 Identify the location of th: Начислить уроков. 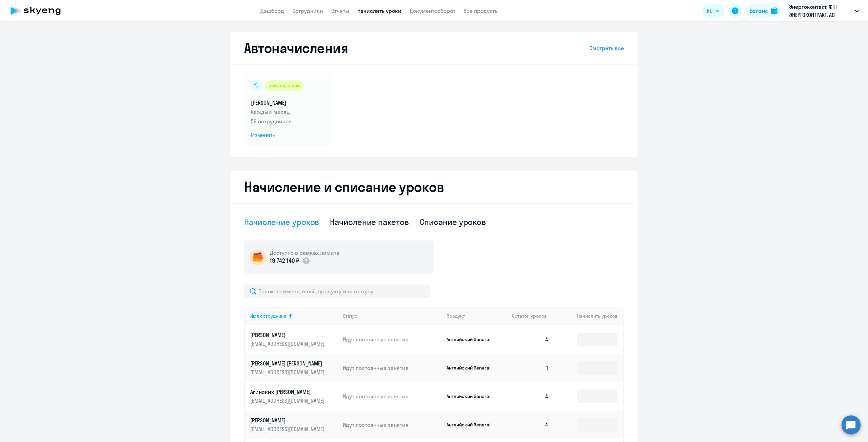
(589, 316).